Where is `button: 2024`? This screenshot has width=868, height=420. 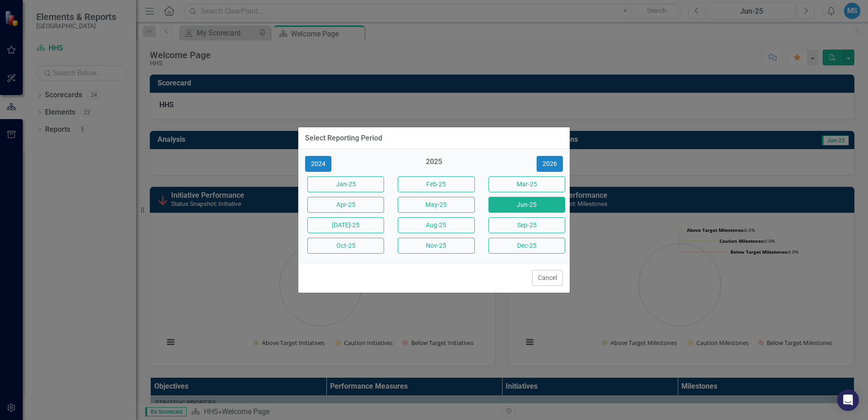
button: 2024 is located at coordinates (318, 164).